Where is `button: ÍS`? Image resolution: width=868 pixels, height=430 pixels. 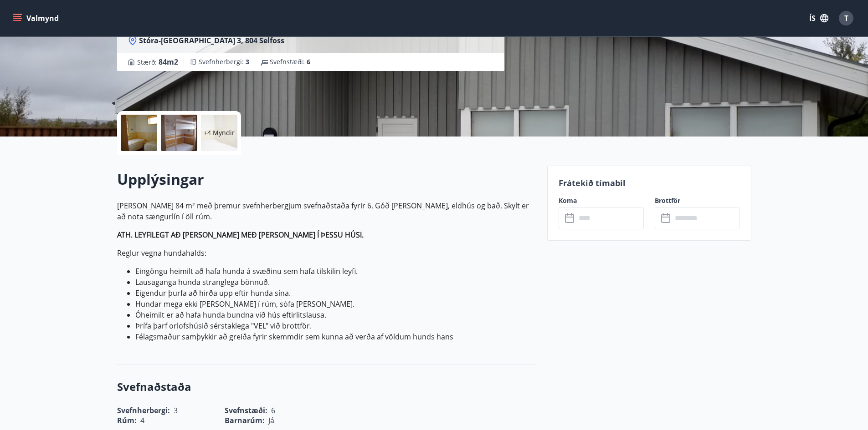 button: ÍS is located at coordinates (819, 18).